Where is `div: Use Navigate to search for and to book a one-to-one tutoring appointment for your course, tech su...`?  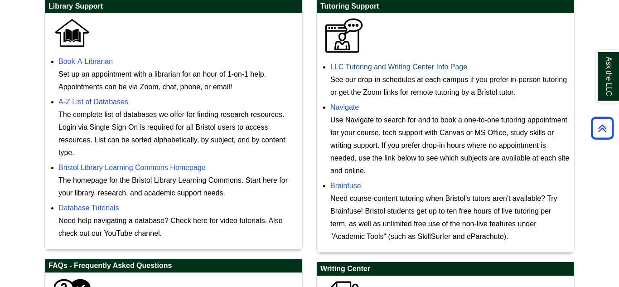 div: Use Navigate to search for and to book a one-to-one tutoring appointment for your course, tech su... is located at coordinates (450, 146).